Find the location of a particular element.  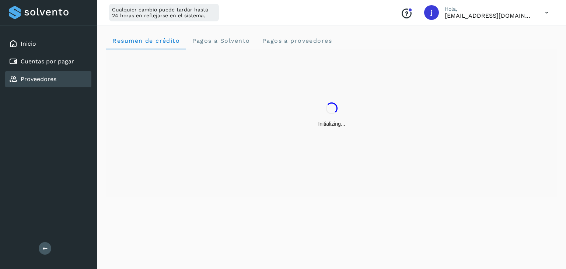

div: Inicio is located at coordinates (48, 44).